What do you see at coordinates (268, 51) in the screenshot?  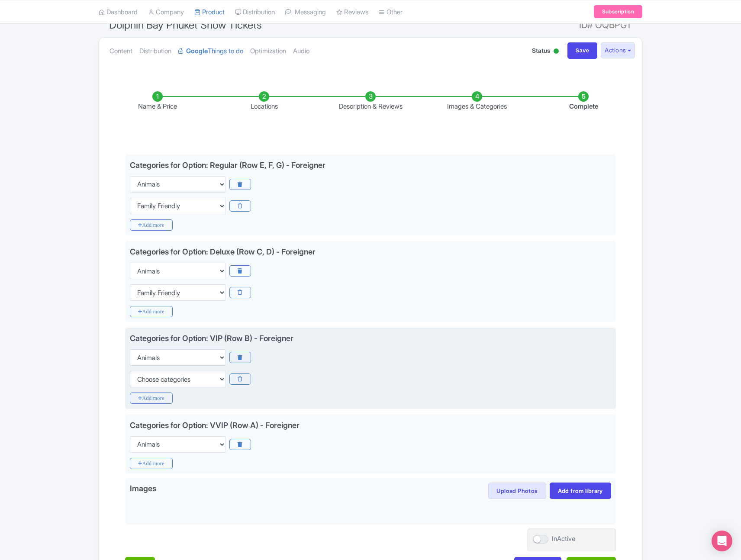 I see `a: Optimization` at bounding box center [268, 51].